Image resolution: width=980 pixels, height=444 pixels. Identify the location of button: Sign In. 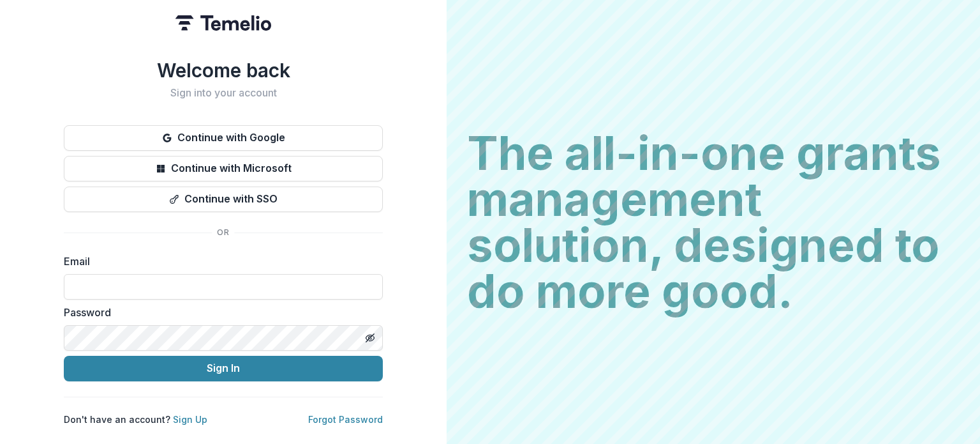
(223, 368).